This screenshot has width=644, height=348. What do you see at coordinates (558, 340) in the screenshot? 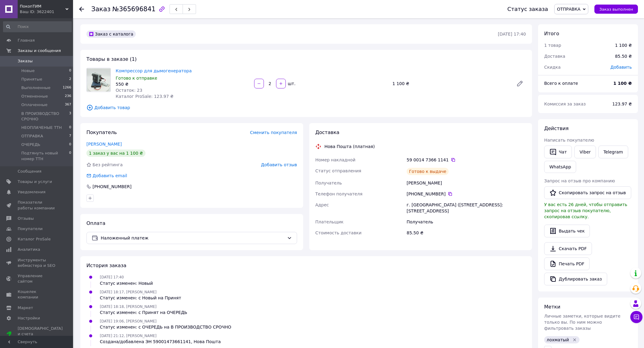
I see `span: лохматый` at bounding box center [558, 340].